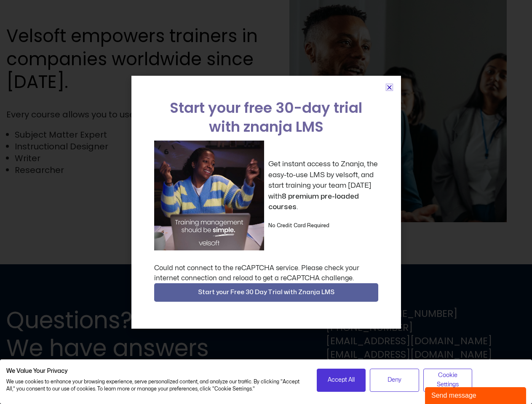 The width and height of the screenshot is (532, 404). I want to click on div: Send message, so click(51, 10).